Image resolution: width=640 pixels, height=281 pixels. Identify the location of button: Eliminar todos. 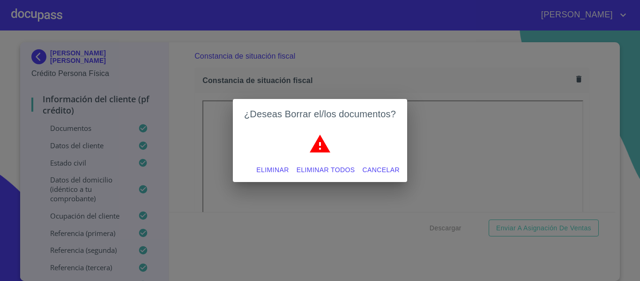
(326, 170).